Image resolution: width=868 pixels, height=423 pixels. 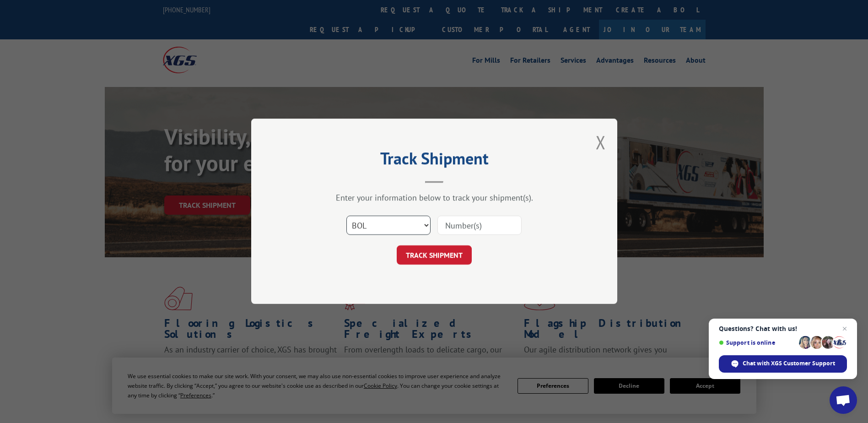 What do you see at coordinates (434, 255) in the screenshot?
I see `button: TRACK SHIPMENT` at bounding box center [434, 255].